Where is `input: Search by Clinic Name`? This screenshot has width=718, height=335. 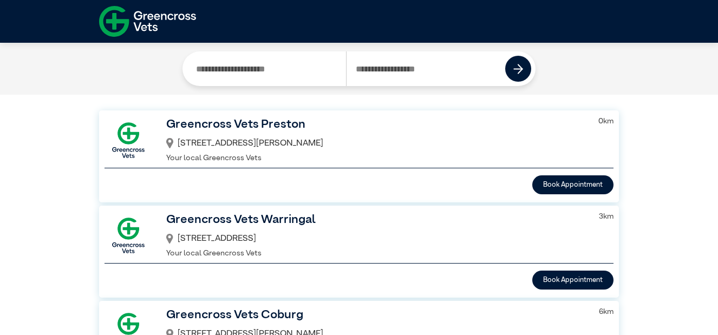
input: Search by Clinic Name is located at coordinates (266, 69).